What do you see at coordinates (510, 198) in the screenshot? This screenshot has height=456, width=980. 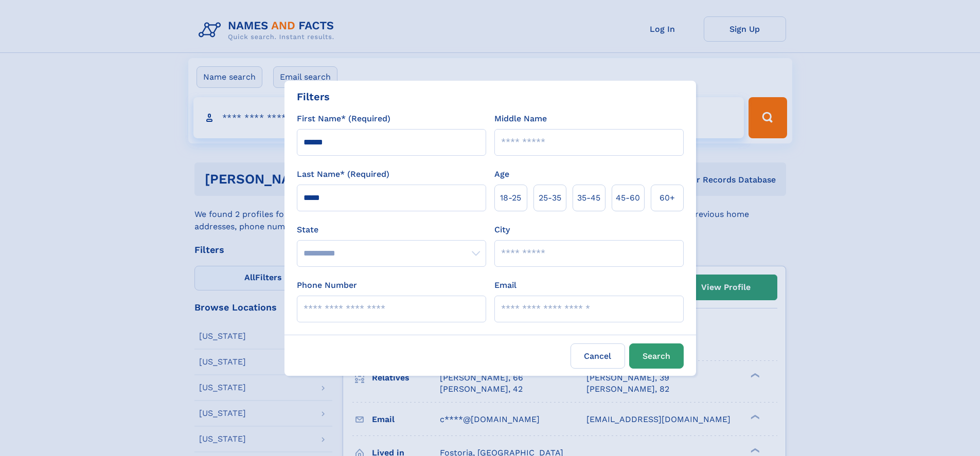 I see `span: 18‑25` at bounding box center [510, 198].